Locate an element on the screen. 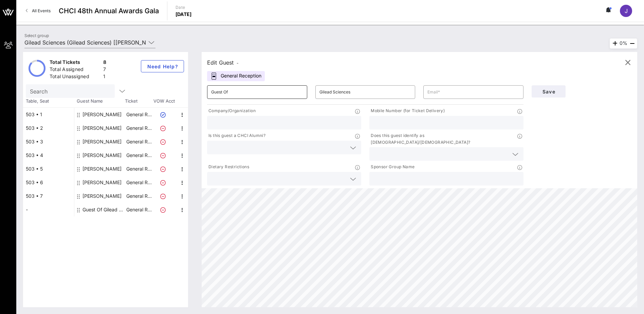  div: Courtney Cochran is located at coordinates (102, 169).